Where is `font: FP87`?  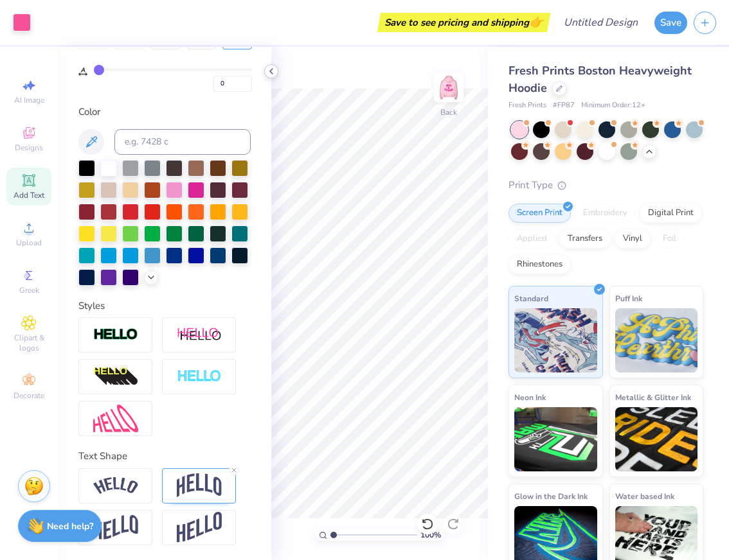
font: FP87 is located at coordinates (566, 105).